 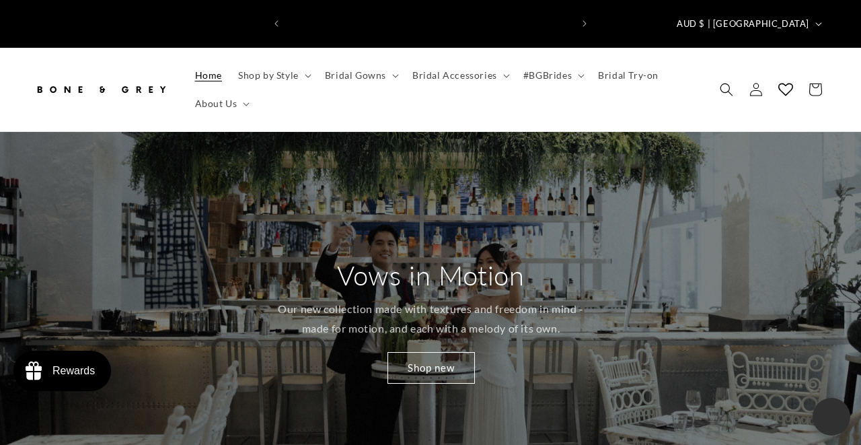 What do you see at coordinates (431, 275) in the screenshot?
I see `h2: Vows in Motion` at bounding box center [431, 275].